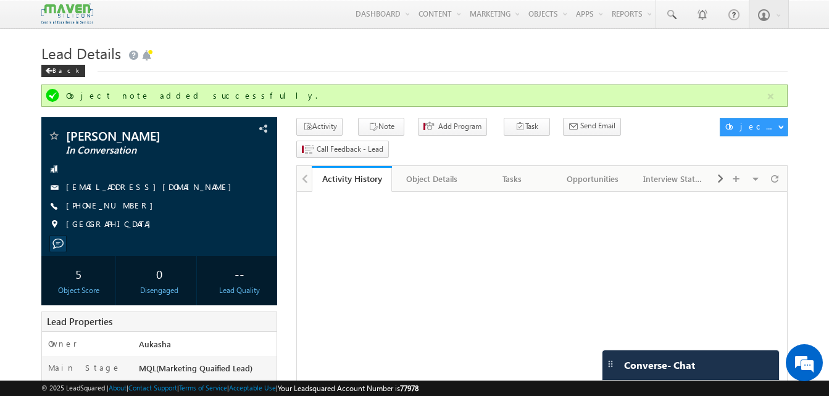 Image resolution: width=829 pixels, height=396 pixels. What do you see at coordinates (206, 371) in the screenshot?
I see `div: MQL(Marketing Quaified Lead)` at bounding box center [206, 371].